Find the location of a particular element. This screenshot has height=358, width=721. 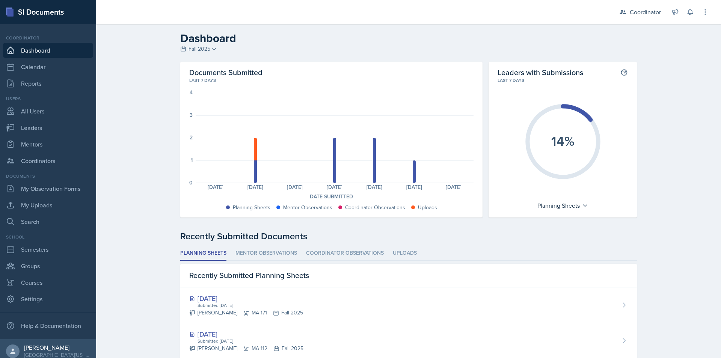

a: Dashboard is located at coordinates (48, 50).